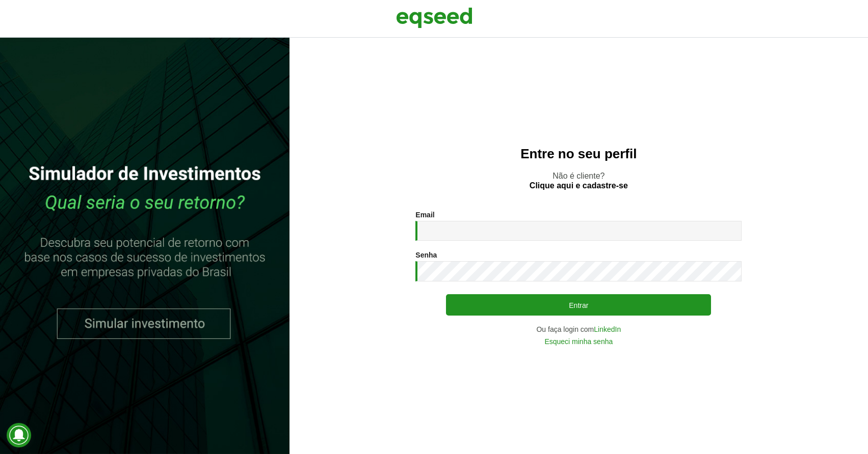 The height and width of the screenshot is (454, 868). What do you see at coordinates (579, 330) in the screenshot?
I see `div: Ou faça login com` at bounding box center [579, 330].